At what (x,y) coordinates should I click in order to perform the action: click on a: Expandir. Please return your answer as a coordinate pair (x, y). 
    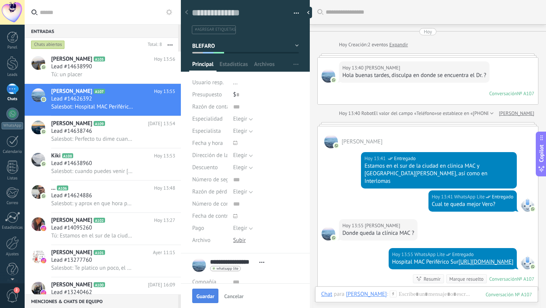
    Looking at the image, I should click on (398, 45).